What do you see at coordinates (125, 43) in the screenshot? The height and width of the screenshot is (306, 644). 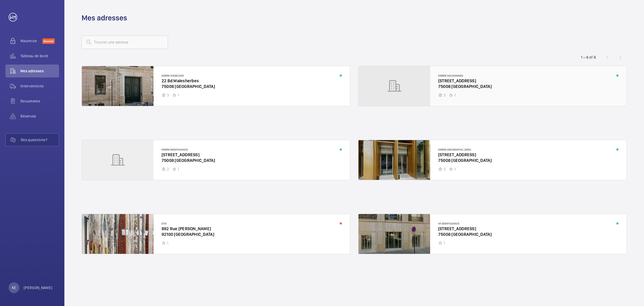 I see `input: Trouvez une adresse` at bounding box center [125, 43].